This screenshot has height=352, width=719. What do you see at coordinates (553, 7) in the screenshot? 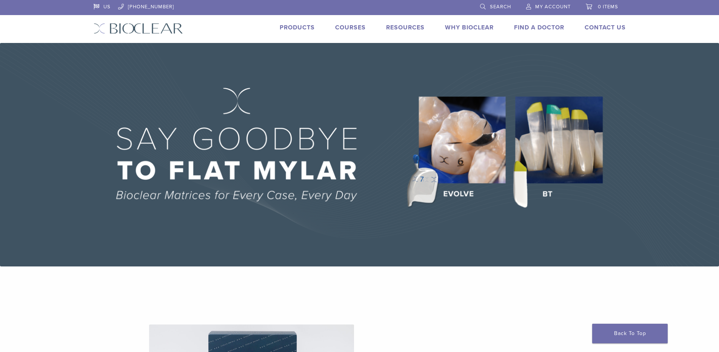
I see `span: My Account` at bounding box center [553, 7].